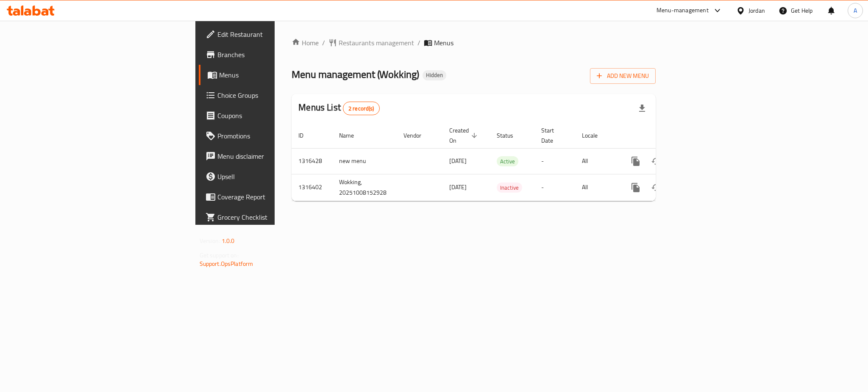 The width and height of the screenshot is (868, 392). What do you see at coordinates (275, 116) in the screenshot?
I see `span: Coupons` at bounding box center [275, 116].